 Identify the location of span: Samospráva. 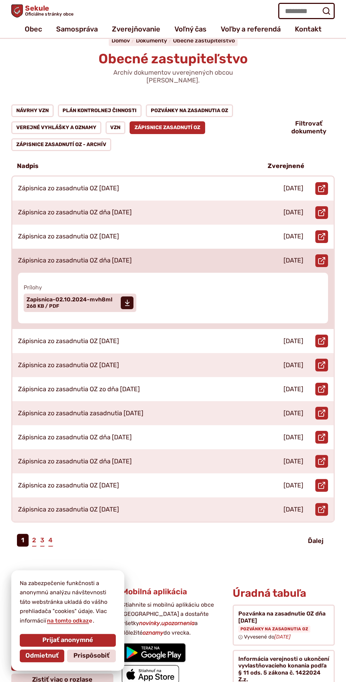
(77, 29).